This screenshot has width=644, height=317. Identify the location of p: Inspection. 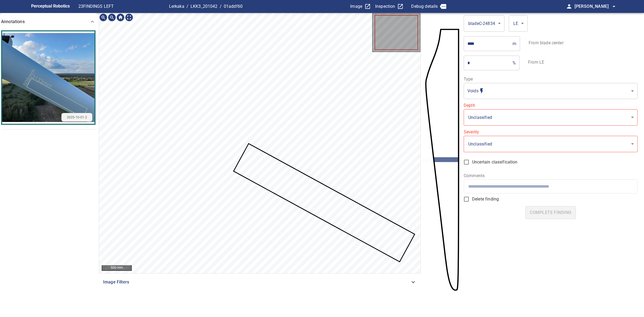
(385, 6).